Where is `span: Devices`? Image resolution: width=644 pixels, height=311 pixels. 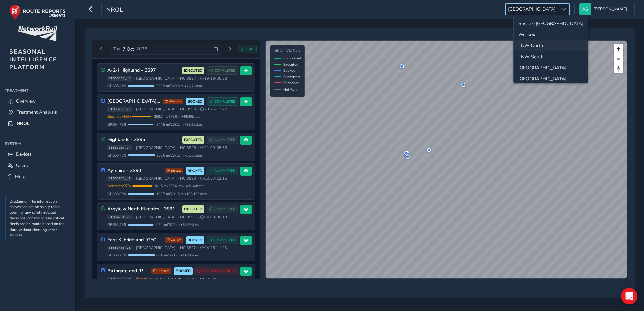 span: Devices is located at coordinates (24, 154).